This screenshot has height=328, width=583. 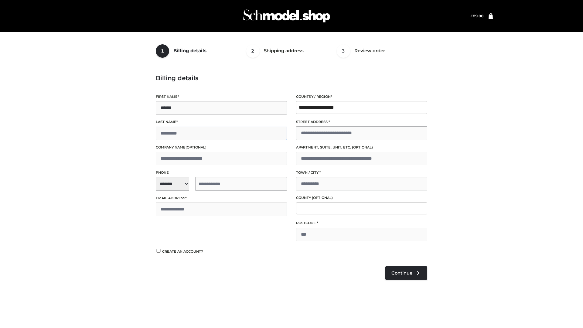 I want to click on label: Company name, so click(x=221, y=147).